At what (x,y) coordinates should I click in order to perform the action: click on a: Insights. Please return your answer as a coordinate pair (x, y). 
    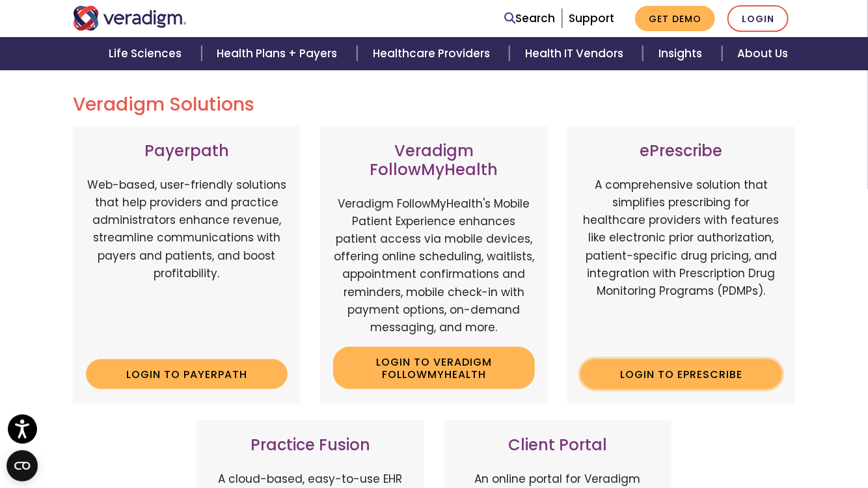
    Looking at the image, I should click on (682, 54).